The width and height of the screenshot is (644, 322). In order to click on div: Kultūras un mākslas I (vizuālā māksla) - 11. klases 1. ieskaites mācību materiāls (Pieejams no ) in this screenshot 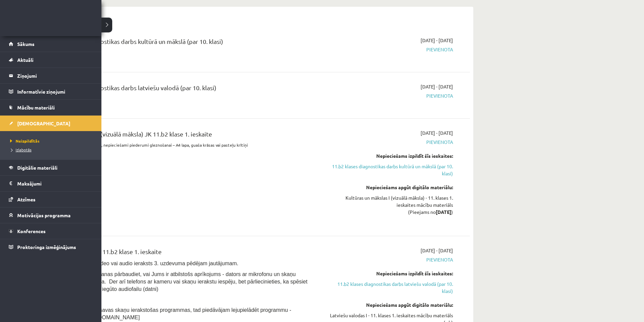, I will do `click(389, 204)`.